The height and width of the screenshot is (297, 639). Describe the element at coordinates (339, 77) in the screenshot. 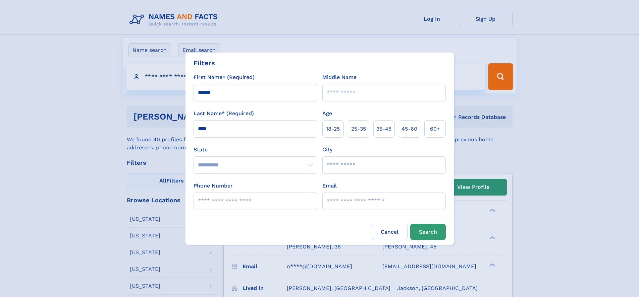

I see `label: Middle Name` at that location.